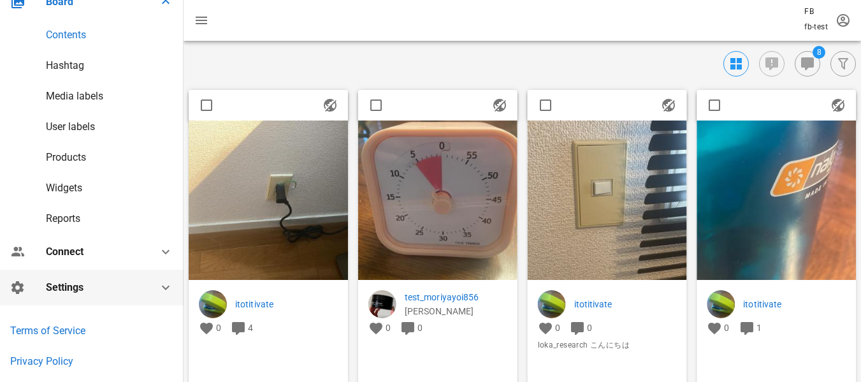 This screenshot has width=861, height=382. What do you see at coordinates (456, 297) in the screenshot?
I see `a: test_moriyayoi856` at bounding box center [456, 297].